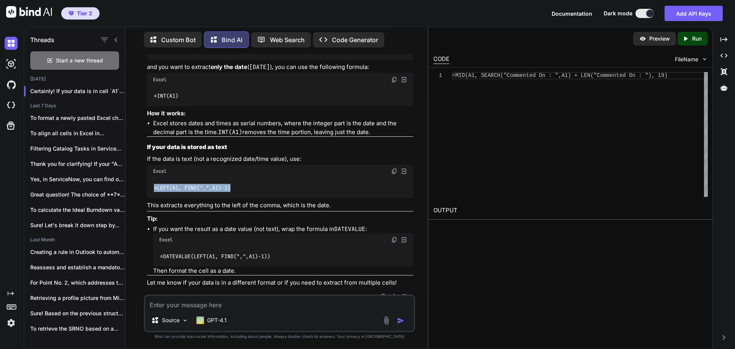 This screenshot has height=349, width=735. What do you see at coordinates (78, 225) in the screenshot?
I see `p: Sure! Let's break it down step by...` at bounding box center [78, 225].